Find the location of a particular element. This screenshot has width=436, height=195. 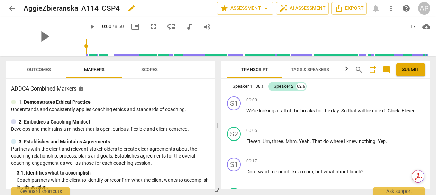

span: auto_fix_high is located at coordinates (284, 8).